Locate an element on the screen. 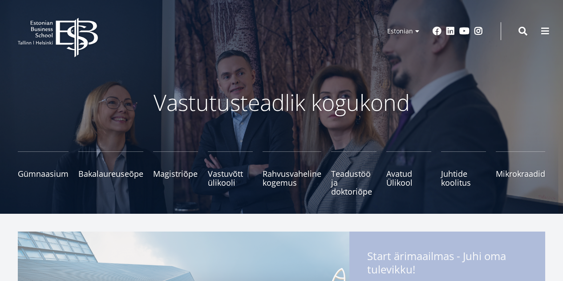 This screenshot has height=281, width=563. span: Start ärimaailmas - Juhi oma is located at coordinates (447, 264).